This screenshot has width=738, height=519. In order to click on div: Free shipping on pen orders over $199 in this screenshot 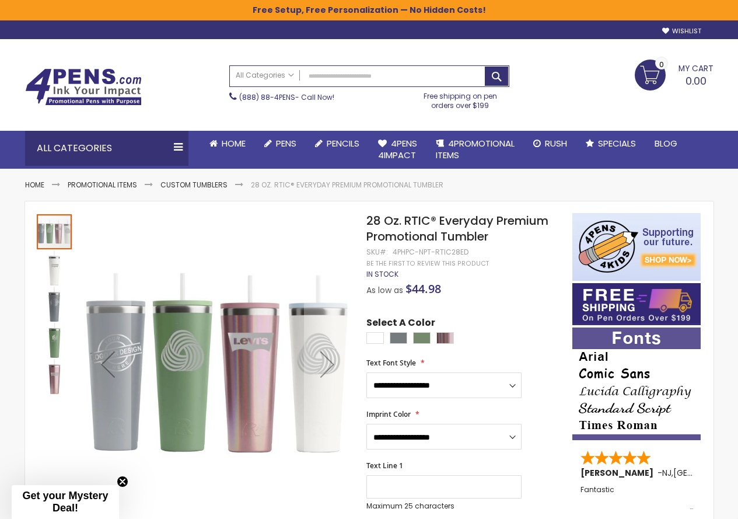, I will do `click(460, 99)`.